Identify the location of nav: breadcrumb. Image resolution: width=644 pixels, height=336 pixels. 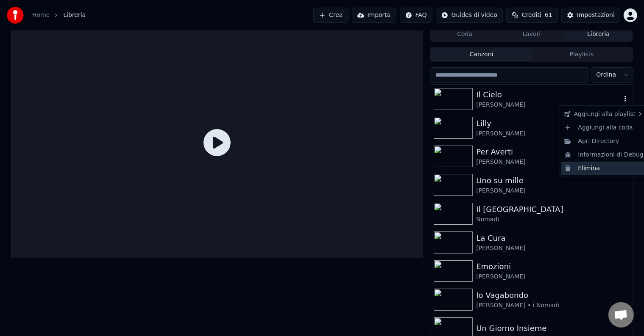
(59, 15).